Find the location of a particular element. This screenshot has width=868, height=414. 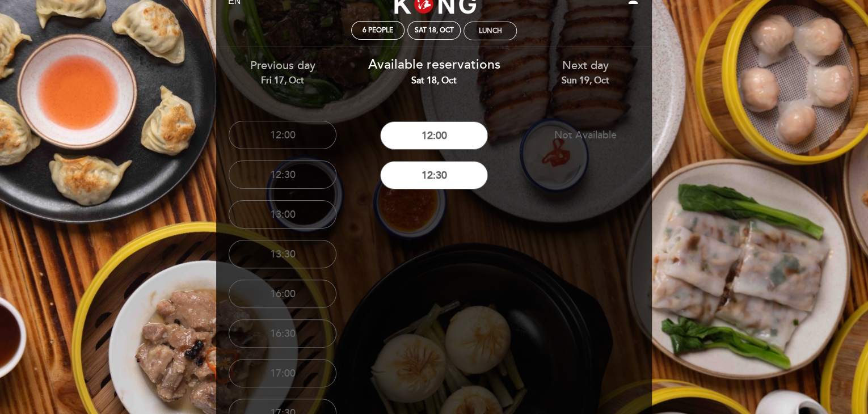

div: Sun 19, Oct is located at coordinates (585, 81).